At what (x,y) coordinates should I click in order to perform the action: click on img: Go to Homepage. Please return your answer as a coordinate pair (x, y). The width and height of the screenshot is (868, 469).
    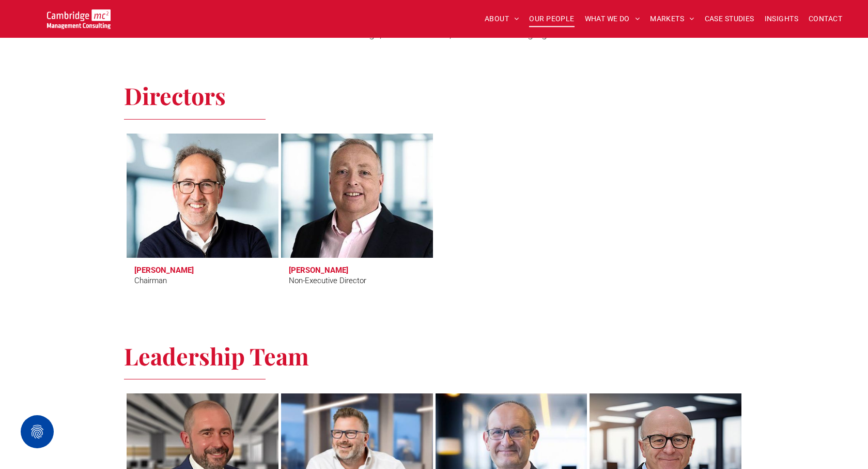
    Looking at the image, I should click on (79, 19).